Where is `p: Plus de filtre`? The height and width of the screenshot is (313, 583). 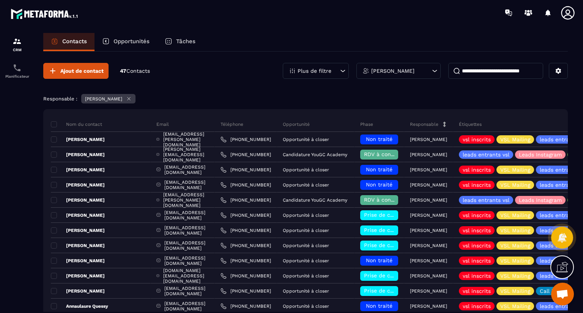
p: Plus de filtre is located at coordinates (314, 71).